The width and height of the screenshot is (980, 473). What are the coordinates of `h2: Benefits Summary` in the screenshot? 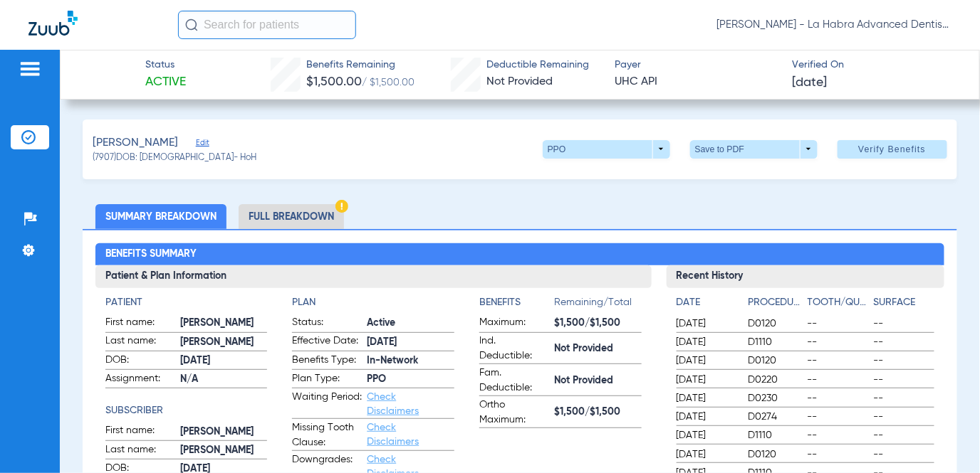 It's located at (520, 255).